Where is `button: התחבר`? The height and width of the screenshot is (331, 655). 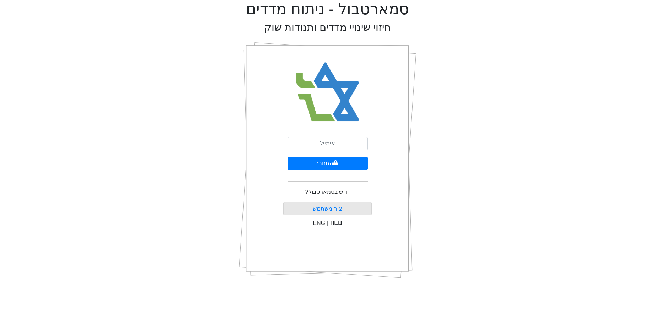 button: התחבר is located at coordinates (328, 164).